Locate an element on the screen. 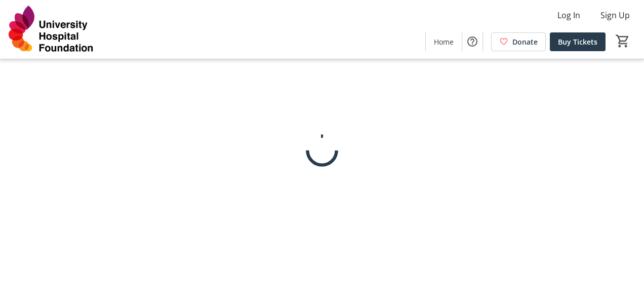 Image resolution: width=644 pixels, height=301 pixels. span: Donate is located at coordinates (525, 41).